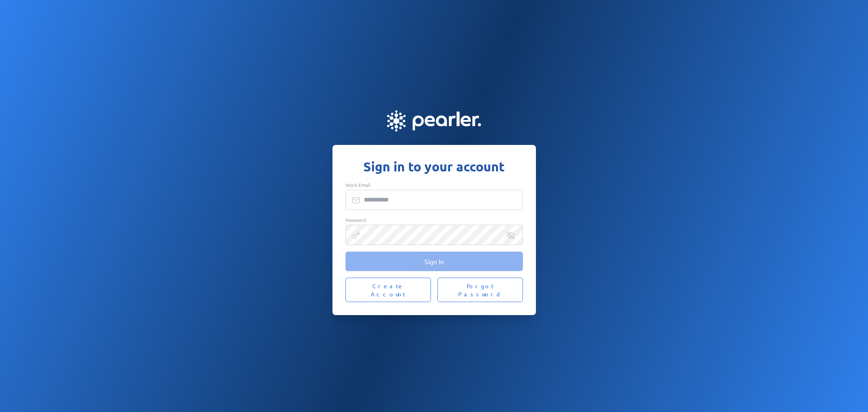  What do you see at coordinates (480, 290) in the screenshot?
I see `span: Forgot Password` at bounding box center [480, 290].